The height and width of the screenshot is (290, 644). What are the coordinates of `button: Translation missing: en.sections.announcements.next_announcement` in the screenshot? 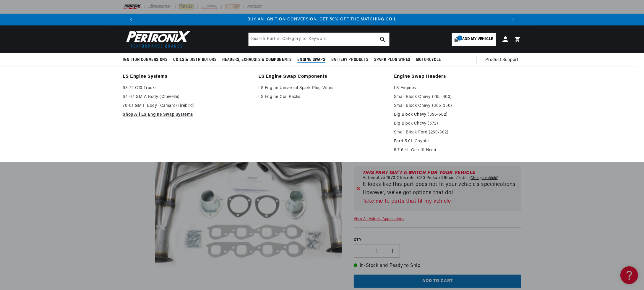 It's located at (513, 20).